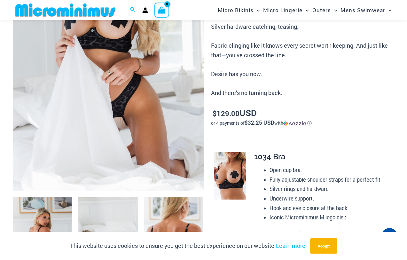 The image size is (407, 260). What do you see at coordinates (230, 176) in the screenshot?
I see `a: Nights Fall Silver Leopard 1036 Bra` at bounding box center [230, 176].